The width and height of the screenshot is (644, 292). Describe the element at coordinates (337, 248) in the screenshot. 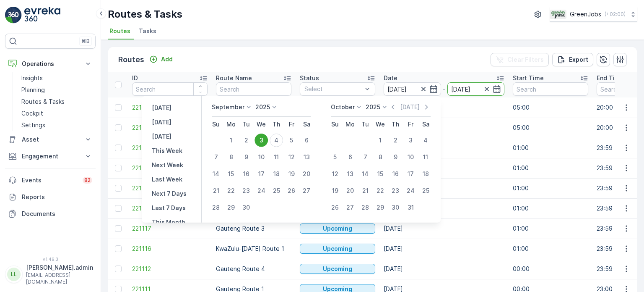

I see `p: Upcoming` at that location.